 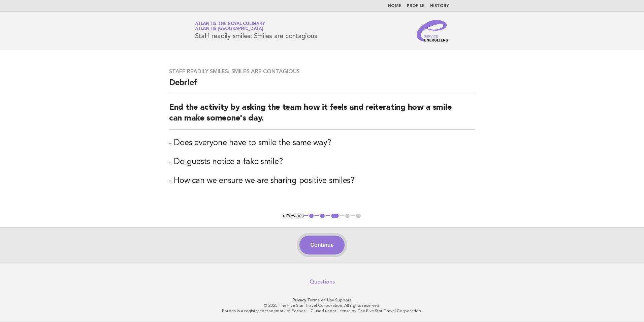 What do you see at coordinates (322, 245) in the screenshot?
I see `button: Continue` at bounding box center [322, 245].